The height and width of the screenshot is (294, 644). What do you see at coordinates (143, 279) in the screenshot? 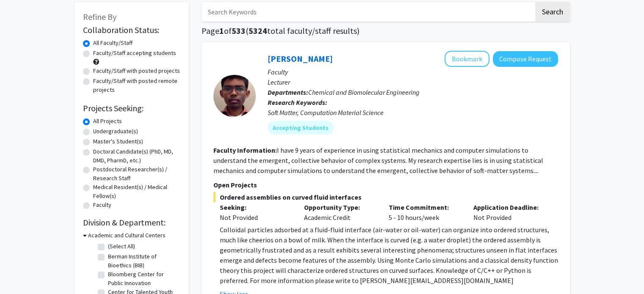
I see `label: Bloomberg Center for Public Innovation` at bounding box center [143, 279].